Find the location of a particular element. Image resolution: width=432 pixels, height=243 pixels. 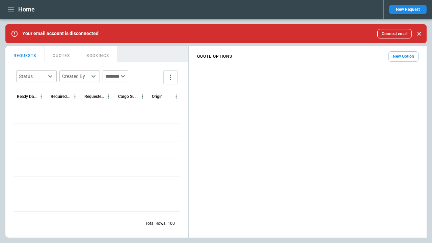

button: New Request is located at coordinates (408, 9).